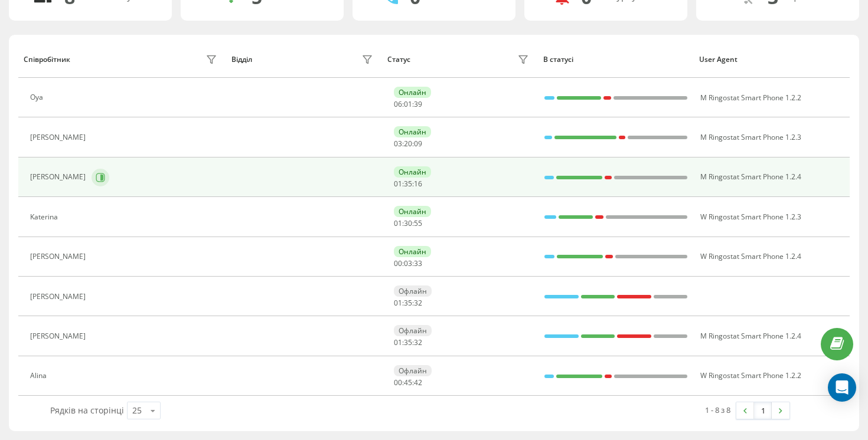  What do you see at coordinates (418, 144) in the screenshot?
I see `span: 09` at bounding box center [418, 144].